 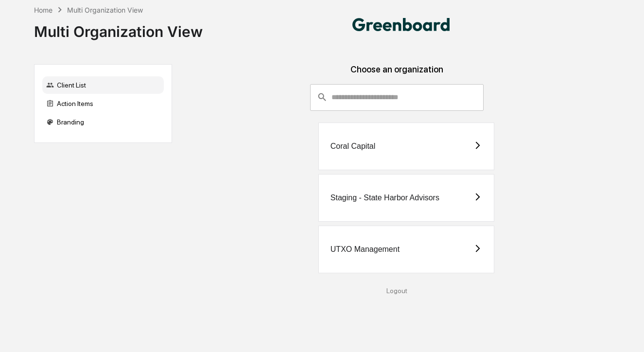 What do you see at coordinates (103, 122) in the screenshot?
I see `div: Branding` at bounding box center [103, 122].